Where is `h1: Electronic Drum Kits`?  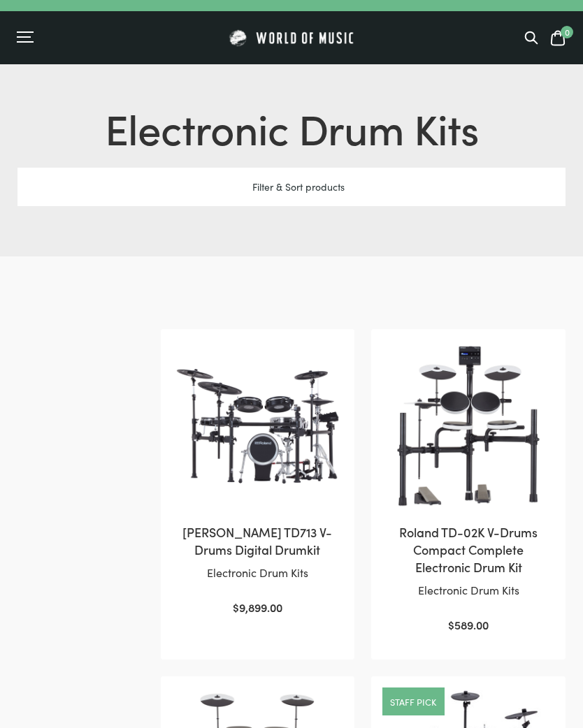
h1: Electronic Drum Kits is located at coordinates (292, 127).